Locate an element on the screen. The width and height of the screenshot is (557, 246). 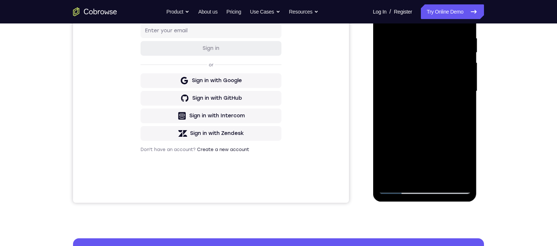
div: Sign in with GitHub is located at coordinates (144, 141).